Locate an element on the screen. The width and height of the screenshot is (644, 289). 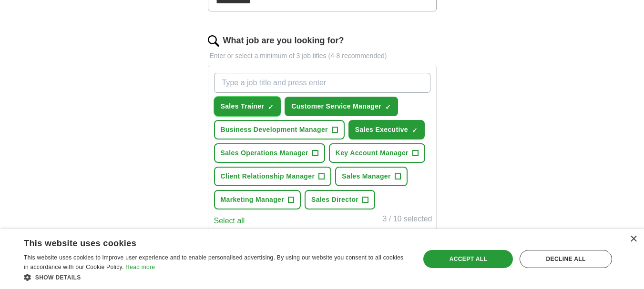
span: Business Development Manager is located at coordinates (274, 129).